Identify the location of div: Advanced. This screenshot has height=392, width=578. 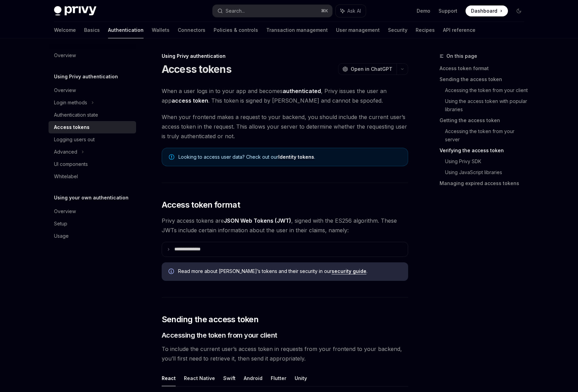
(66, 152).